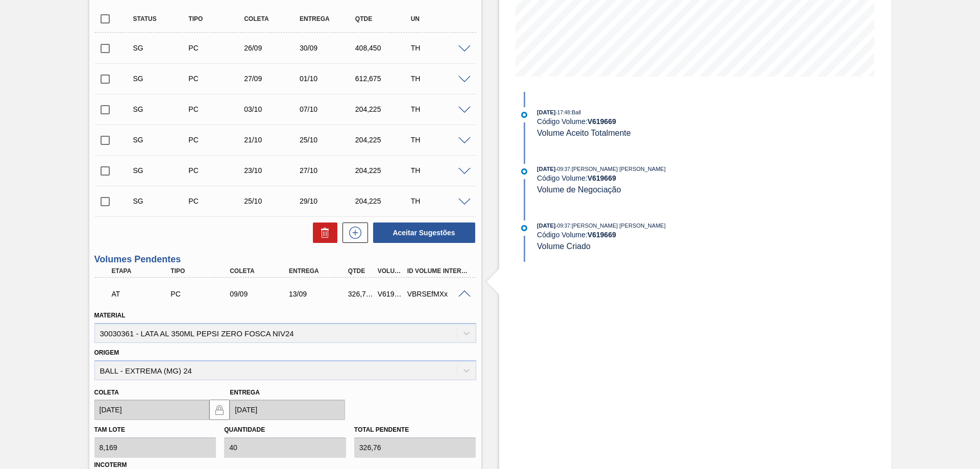 This screenshot has width=980, height=469. What do you see at coordinates (439, 19) in the screenshot?
I see `div: UN` at bounding box center [439, 19].